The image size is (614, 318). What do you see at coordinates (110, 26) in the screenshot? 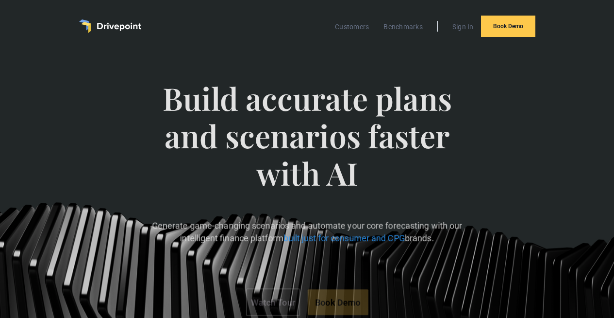
I see `a: home` at bounding box center [110, 26].